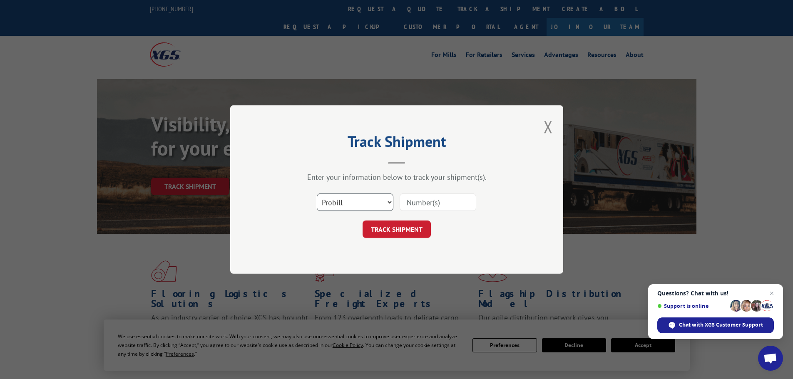 This screenshot has width=793, height=379. I want to click on span: Chat with XGS Customer Support, so click(721, 325).